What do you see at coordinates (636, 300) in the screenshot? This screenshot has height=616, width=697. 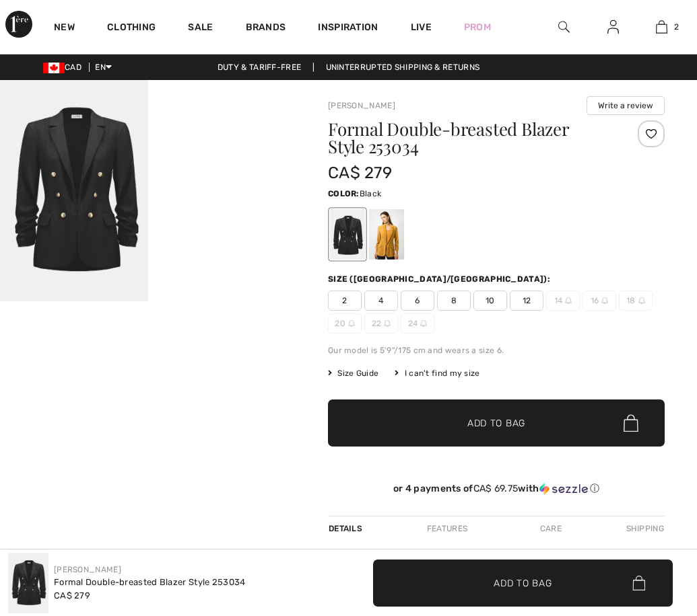 I see `span: 18` at bounding box center [636, 300].